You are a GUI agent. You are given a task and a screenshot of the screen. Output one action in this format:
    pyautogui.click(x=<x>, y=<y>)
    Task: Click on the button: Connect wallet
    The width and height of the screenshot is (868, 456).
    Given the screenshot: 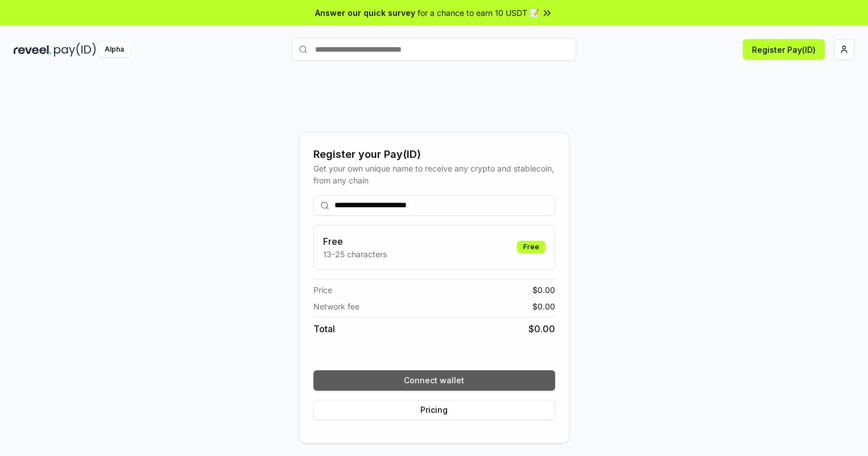 What is the action you would take?
    pyautogui.click(x=434, y=381)
    